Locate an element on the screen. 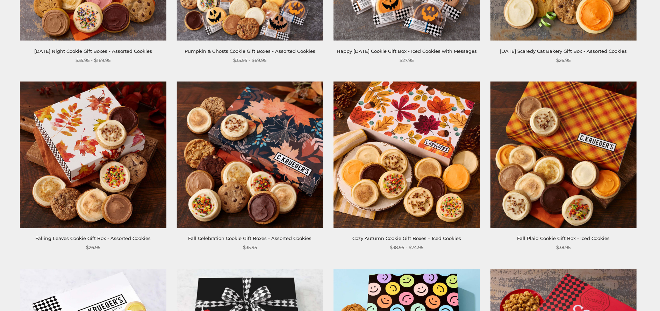  span: $27.95 is located at coordinates (407, 60).